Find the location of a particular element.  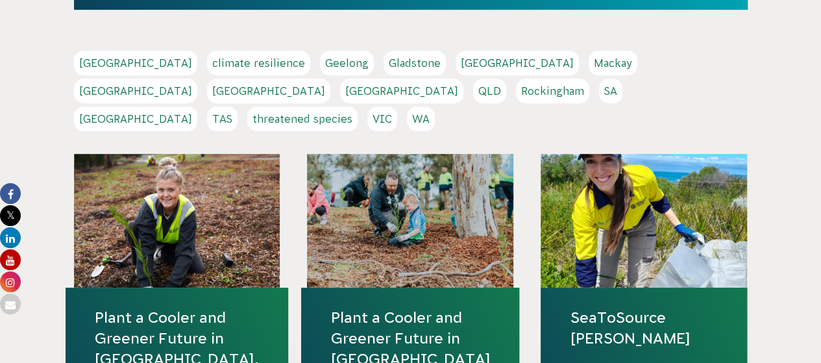

a: VIC is located at coordinates (382, 119).